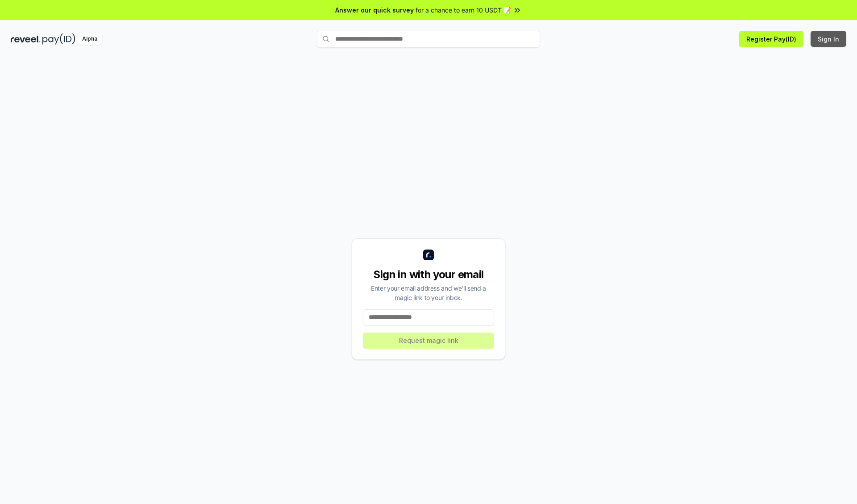 The width and height of the screenshot is (857, 504). Describe the element at coordinates (463, 10) in the screenshot. I see `span: for a chance to earn 10 USDT 📝` at that location.